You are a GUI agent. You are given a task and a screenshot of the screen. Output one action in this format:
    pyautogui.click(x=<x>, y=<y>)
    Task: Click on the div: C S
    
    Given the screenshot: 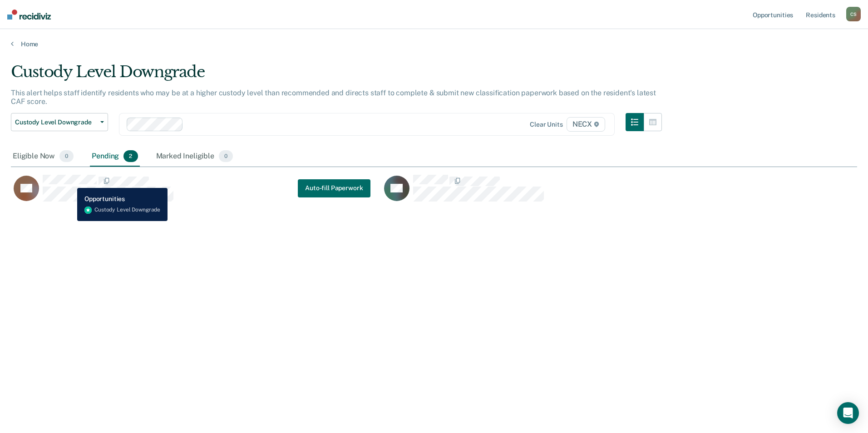 What is the action you would take?
    pyautogui.click(x=853, y=14)
    